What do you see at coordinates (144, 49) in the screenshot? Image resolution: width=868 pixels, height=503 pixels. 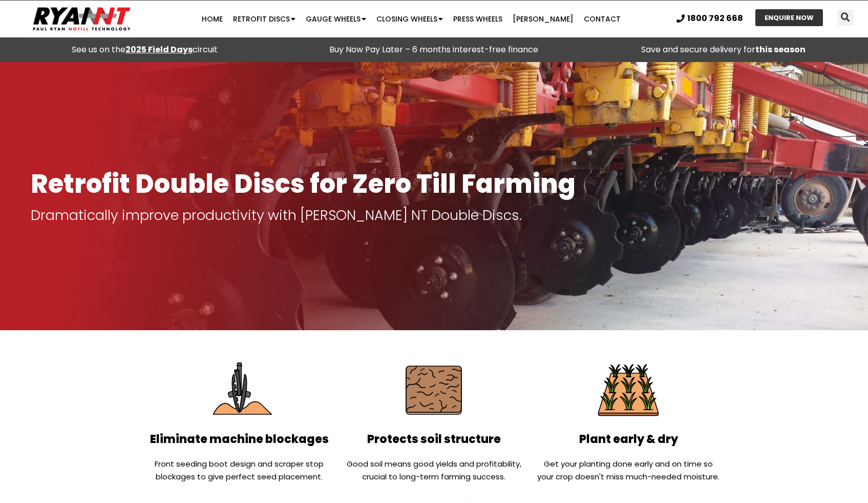 I see `div: See us on the circuit` at bounding box center [144, 49].